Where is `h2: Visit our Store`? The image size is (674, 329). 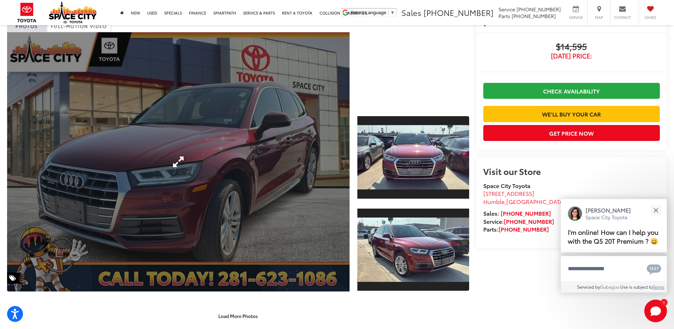 h2: Visit our Store is located at coordinates (571, 171).